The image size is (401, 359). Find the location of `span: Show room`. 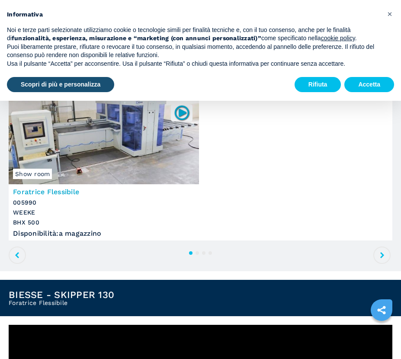

span: Show room is located at coordinates (32, 174).